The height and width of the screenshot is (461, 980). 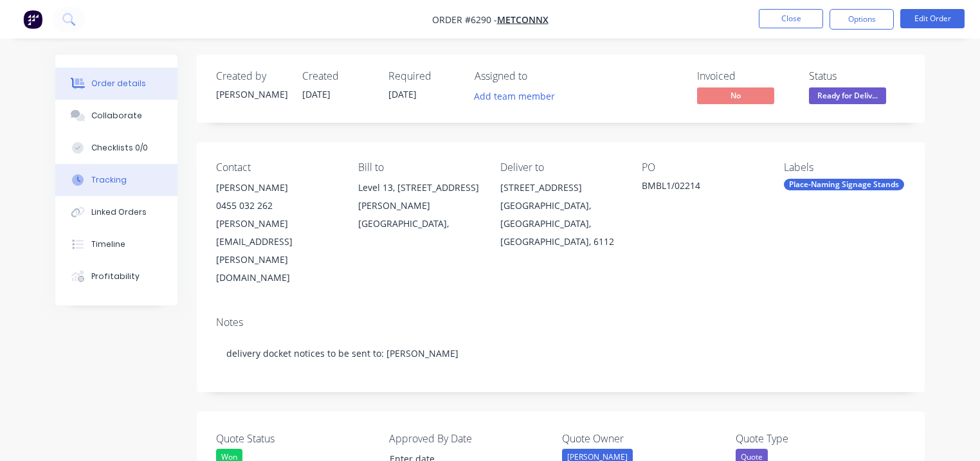 What do you see at coordinates (119, 212) in the screenshot?
I see `div: Linked Orders` at bounding box center [119, 212].